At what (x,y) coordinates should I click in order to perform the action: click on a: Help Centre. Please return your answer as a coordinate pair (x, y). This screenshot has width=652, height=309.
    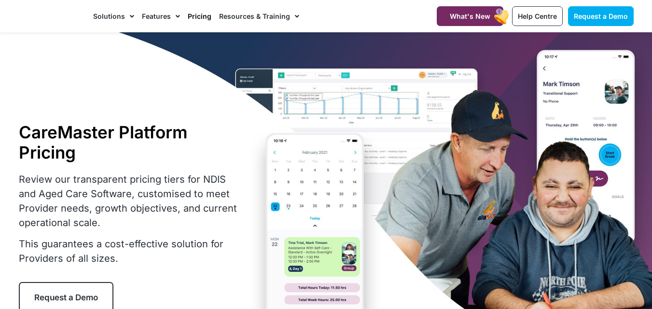
    Looking at the image, I should click on (537, 16).